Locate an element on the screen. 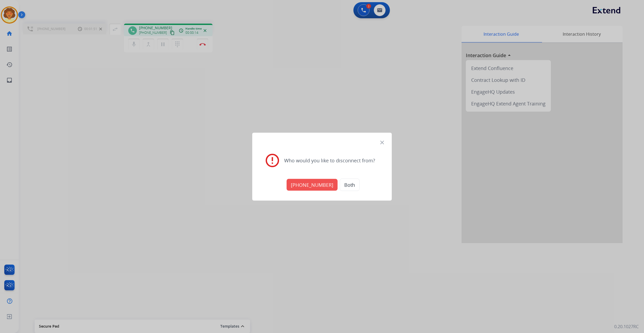 Image resolution: width=644 pixels, height=333 pixels. mat-icon: error_outline is located at coordinates (272, 160).